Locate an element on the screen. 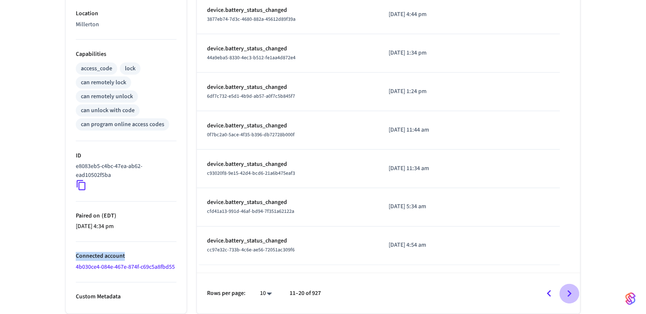  span: 3877eb74-7d3c-4680-882a-45612d89f39a is located at coordinates (251, 19).